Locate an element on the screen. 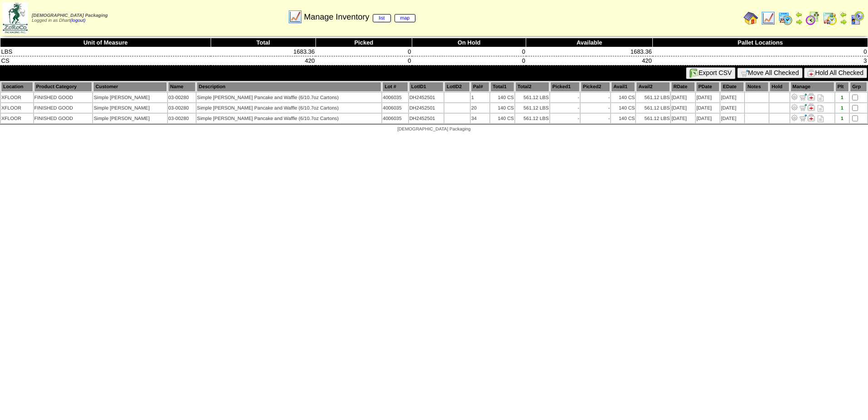 The image size is (868, 420). img: excel.gif is located at coordinates (694, 73).